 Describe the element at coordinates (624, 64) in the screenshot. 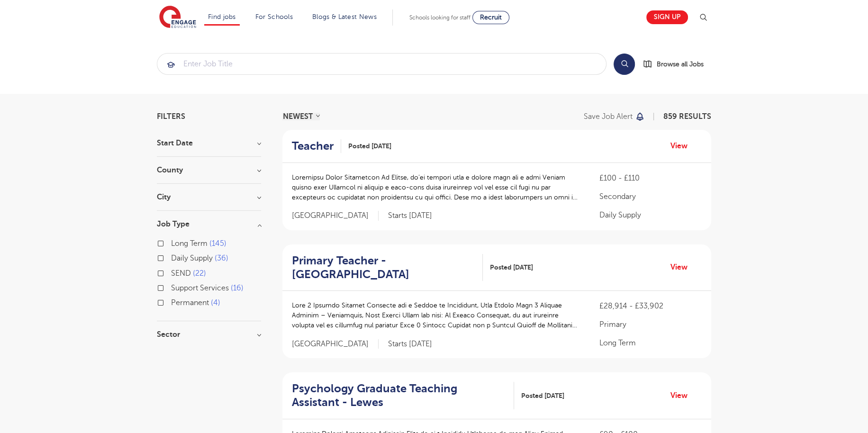

I see `button: Search` at that location.